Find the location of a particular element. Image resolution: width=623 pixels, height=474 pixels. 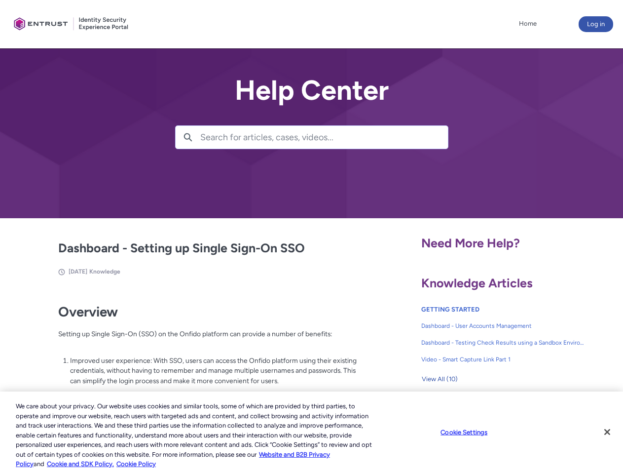

p: Setting up Single Sign-On (SSO) on the Onfido platform can provide a number of benefits: is located at coordinates (208, 339).